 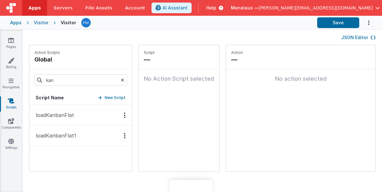 I want to click on h5: Script Name, so click(x=50, y=98).